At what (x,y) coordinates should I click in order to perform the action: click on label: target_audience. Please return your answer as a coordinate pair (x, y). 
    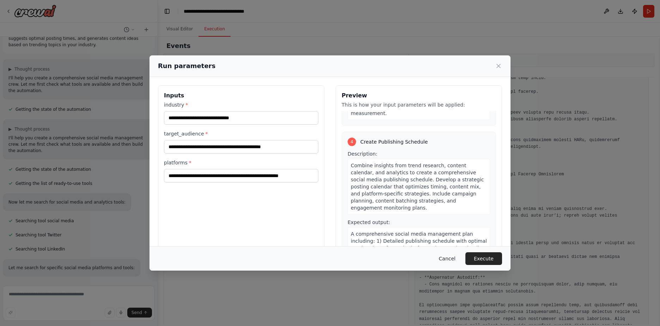
    Looking at the image, I should click on (241, 134).